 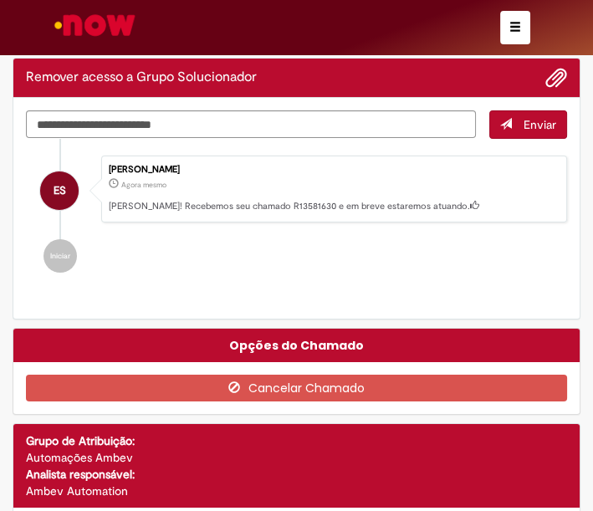 What do you see at coordinates (296, 475) in the screenshot?
I see `div: Analista responsável:` at bounding box center [296, 475].